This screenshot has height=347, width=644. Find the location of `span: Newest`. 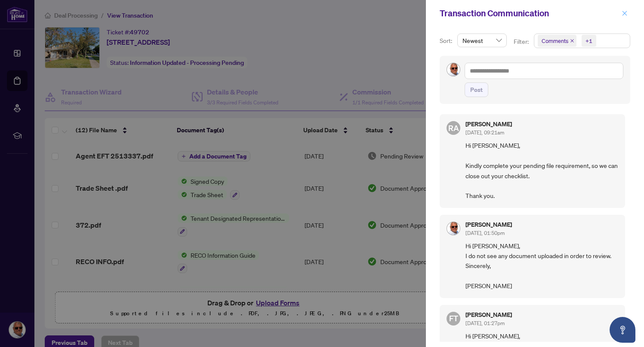

span: Newest is located at coordinates (482, 40).